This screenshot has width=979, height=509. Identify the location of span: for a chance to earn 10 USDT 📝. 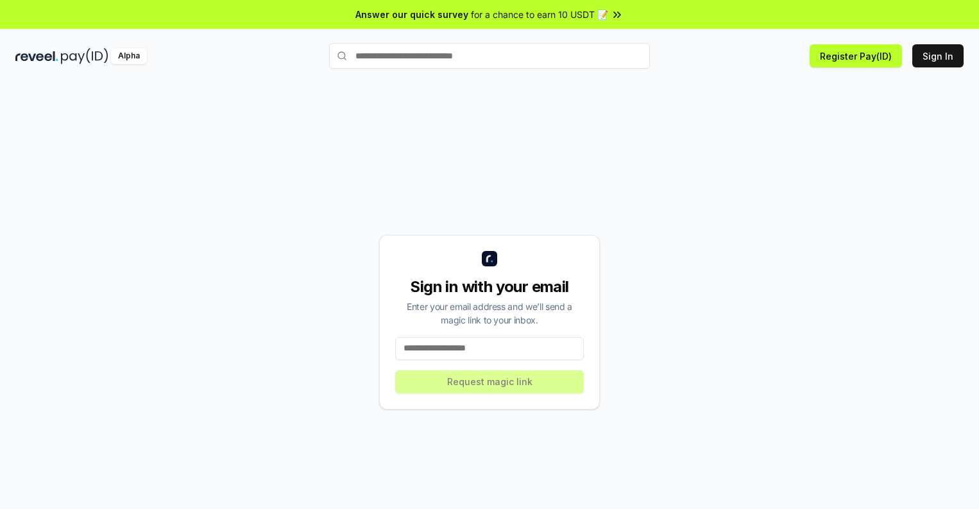
(539, 14).